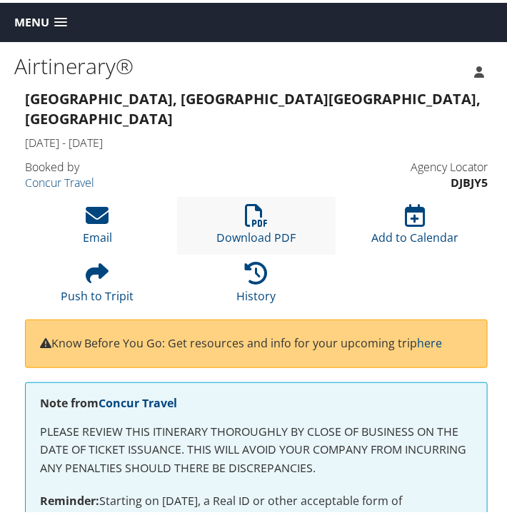 The image size is (507, 515). What do you see at coordinates (415, 226) in the screenshot?
I see `a: Add to Calendar` at bounding box center [415, 226].